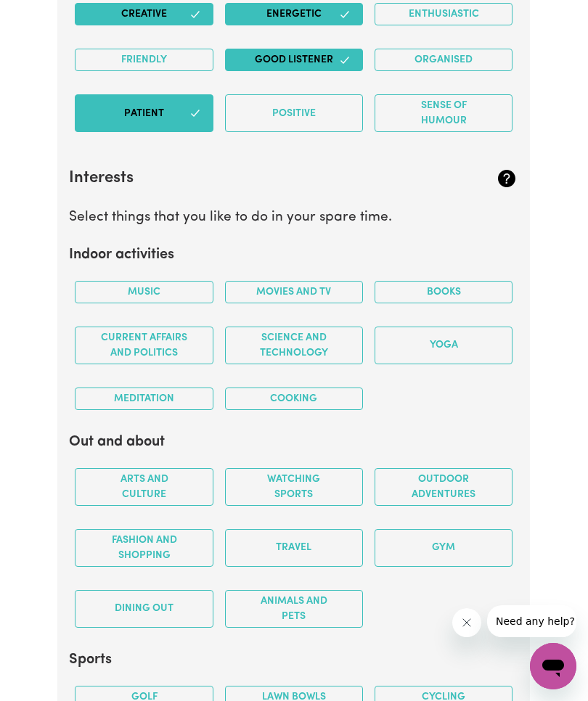 The width and height of the screenshot is (588, 701). I want to click on button: Organised, so click(443, 59).